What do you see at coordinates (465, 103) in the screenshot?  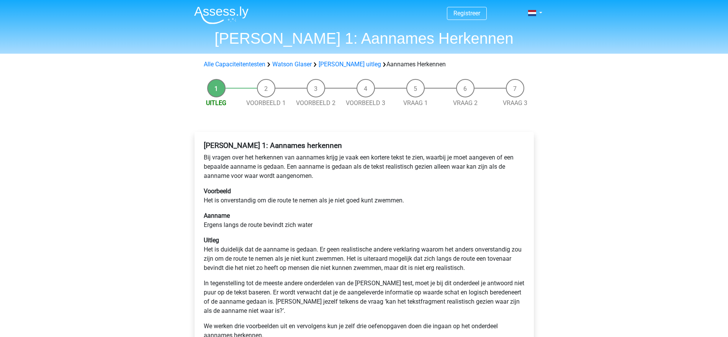 I see `a: Vraag 2` at bounding box center [465, 103].